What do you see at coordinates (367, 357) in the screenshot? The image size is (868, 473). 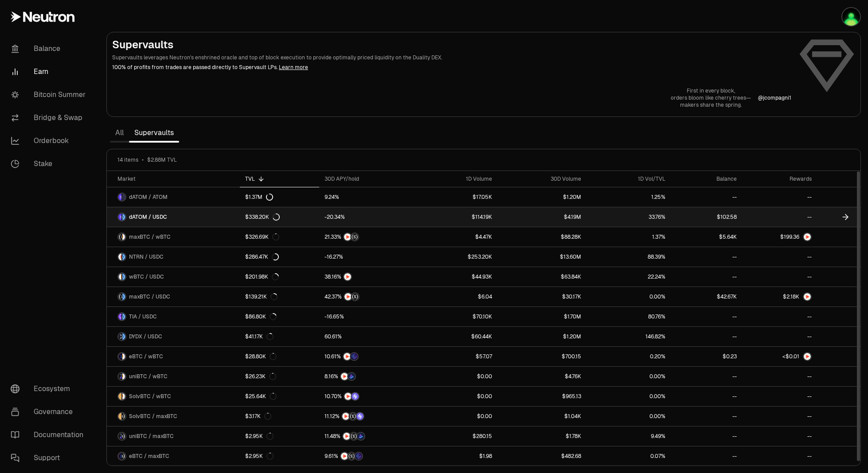 I see `a: NTRNEtherFi Points` at bounding box center [367, 357].